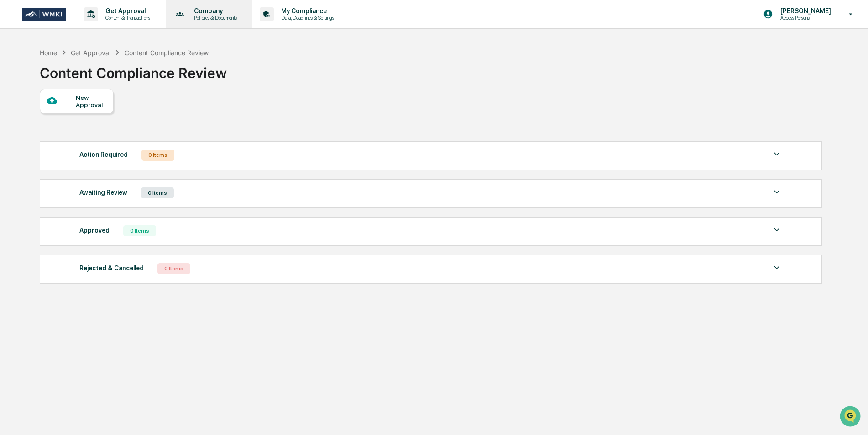 Image resolution: width=868 pixels, height=435 pixels. What do you see at coordinates (95, 230) in the screenshot?
I see `div: Approved` at bounding box center [95, 230].